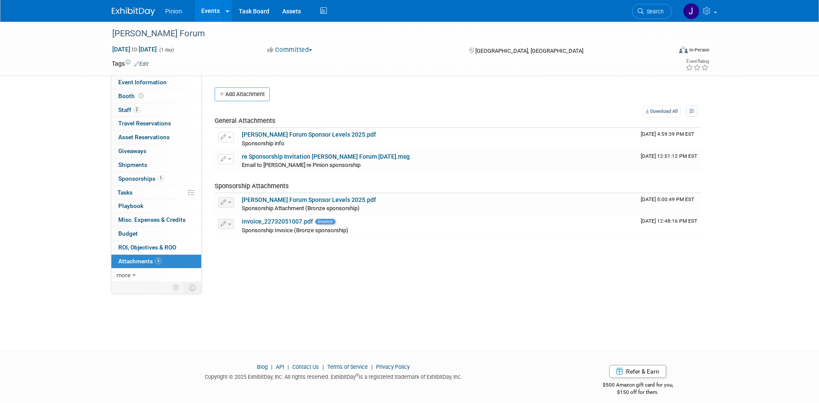 The width and height of the screenshot is (819, 403). I want to click on div: In-Person, so click(699, 50).